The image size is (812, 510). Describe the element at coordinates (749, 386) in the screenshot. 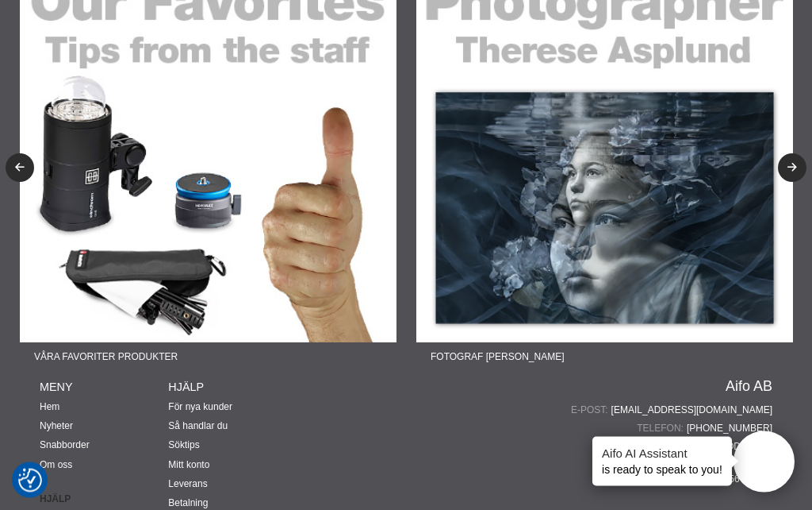

I see `a: Aifo AB` at that location.